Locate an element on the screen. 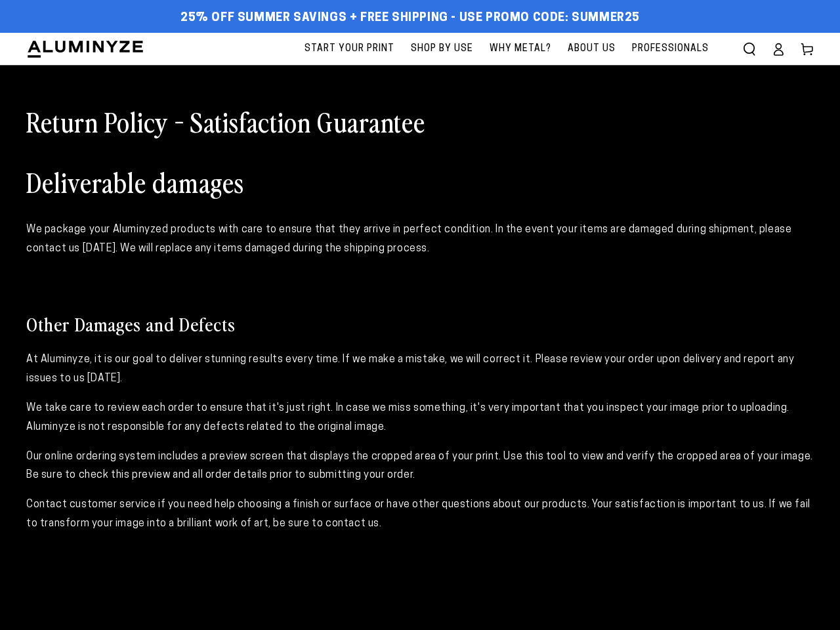  h1: Return Policy - Satisfaction Guarantee is located at coordinates (420, 121).